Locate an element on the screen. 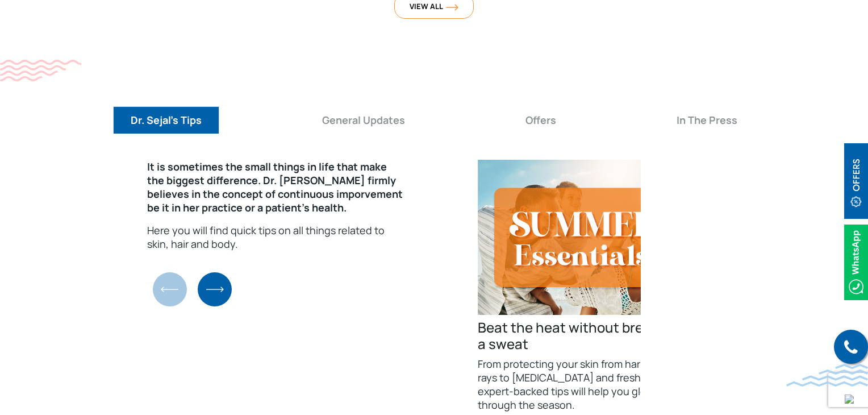 This screenshot has width=868, height=415. button: General Updates is located at coordinates (364, 120).